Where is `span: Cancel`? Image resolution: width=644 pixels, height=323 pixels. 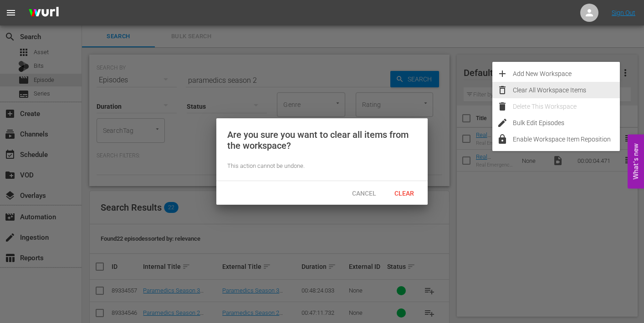 span: Cancel is located at coordinates (364, 194).